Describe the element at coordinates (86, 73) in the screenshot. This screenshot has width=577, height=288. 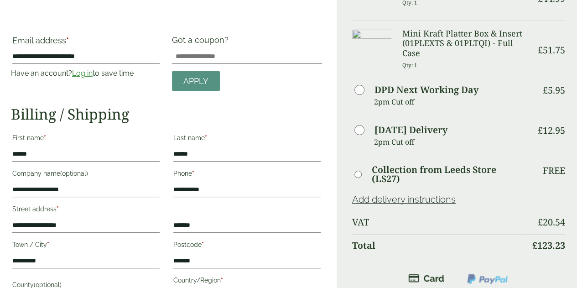
I see `p: Have an account? to save time` at that location.